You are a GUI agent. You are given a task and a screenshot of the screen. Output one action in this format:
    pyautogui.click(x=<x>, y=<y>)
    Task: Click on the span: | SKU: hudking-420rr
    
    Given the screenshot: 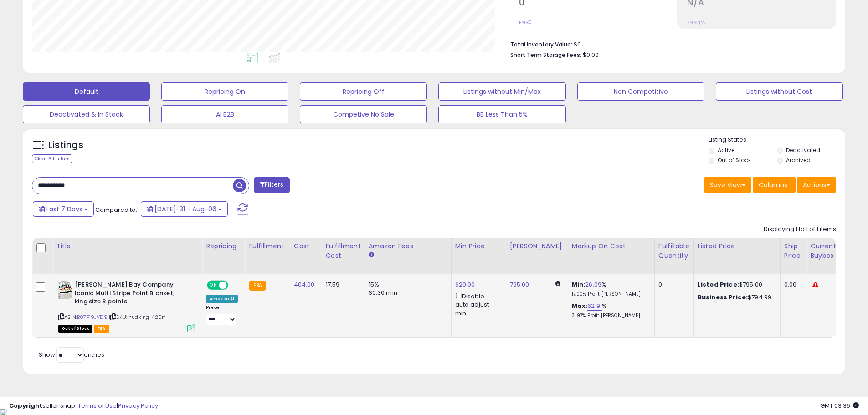 What is the action you would take?
    pyautogui.click(x=137, y=317)
    